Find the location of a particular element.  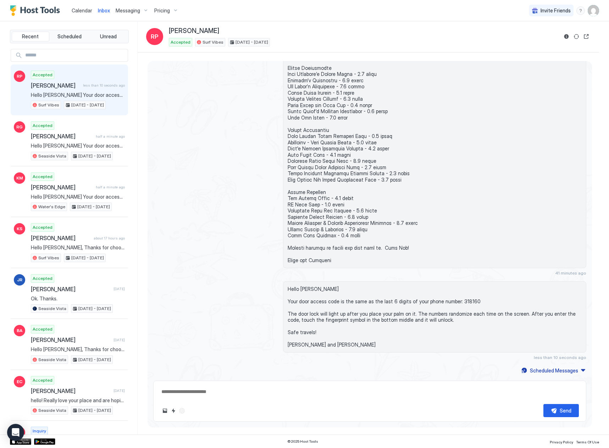

button: Unread is located at coordinates (108, 37).